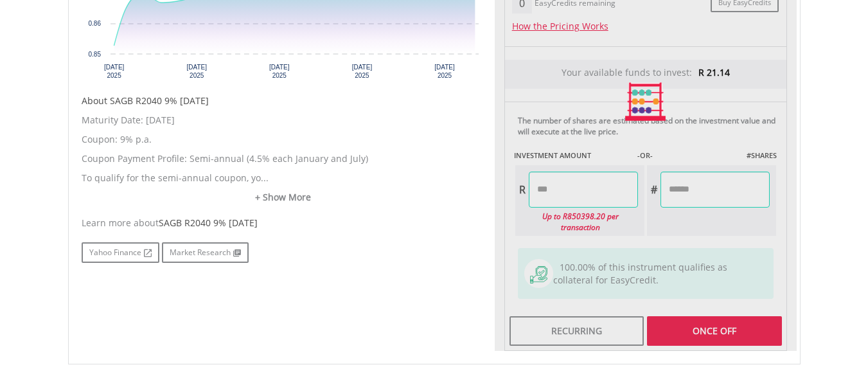  What do you see at coordinates (120, 252) in the screenshot?
I see `a: Yahoo Finance` at bounding box center [120, 252].